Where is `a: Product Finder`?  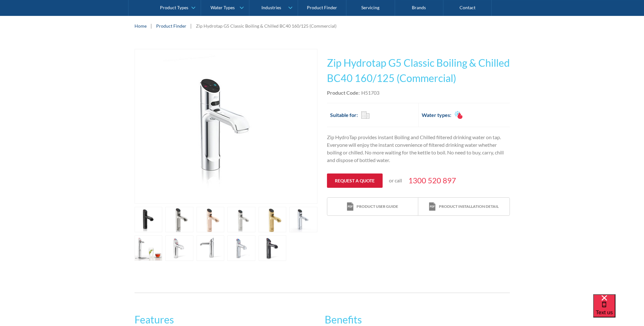
a: Product Finder is located at coordinates (171, 26).